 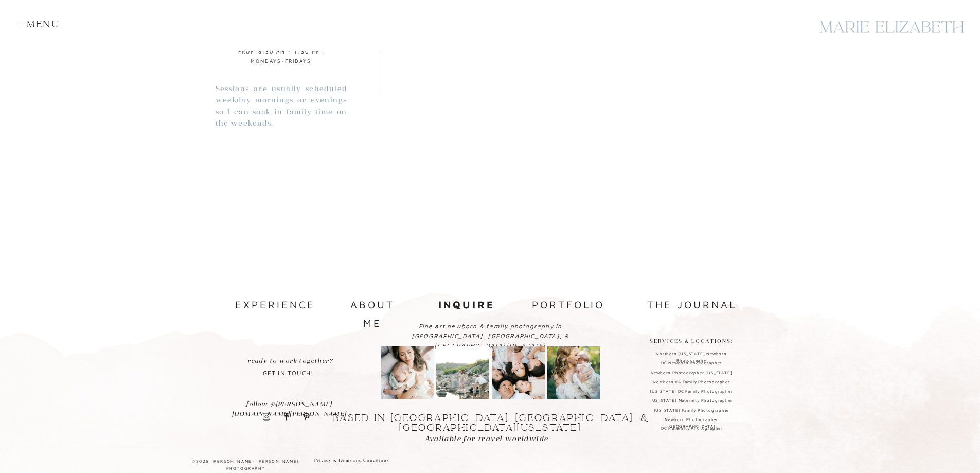 What do you see at coordinates (692, 382) in the screenshot?
I see `a: Northern VA Family Photographer` at bounding box center [692, 382].